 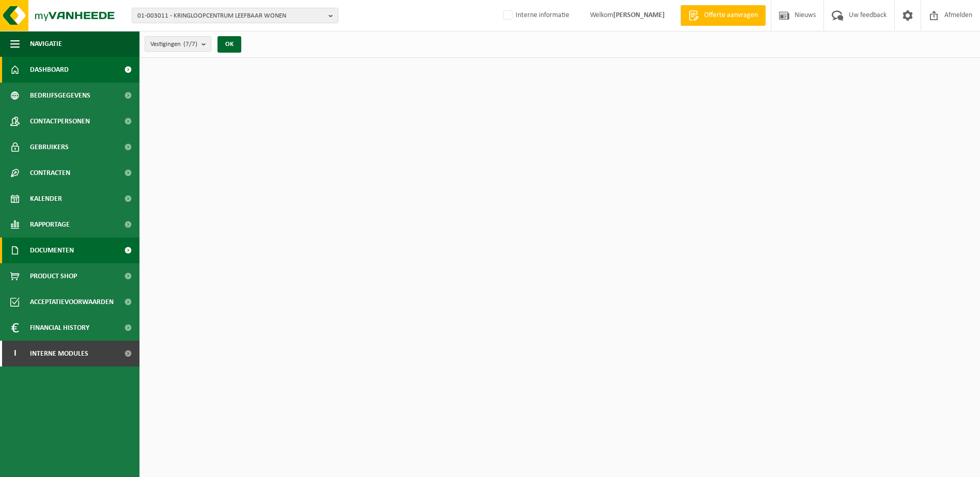 What do you see at coordinates (722, 15) in the screenshot?
I see `a: Offerte aanvragen` at bounding box center [722, 15].